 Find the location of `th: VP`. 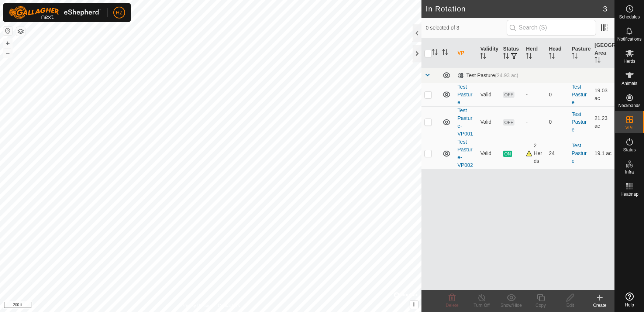

th: VP is located at coordinates (466, 53).